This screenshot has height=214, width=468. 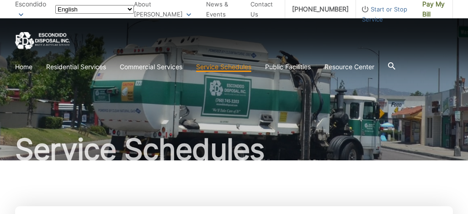 I want to click on a: Residential Services, so click(x=76, y=67).